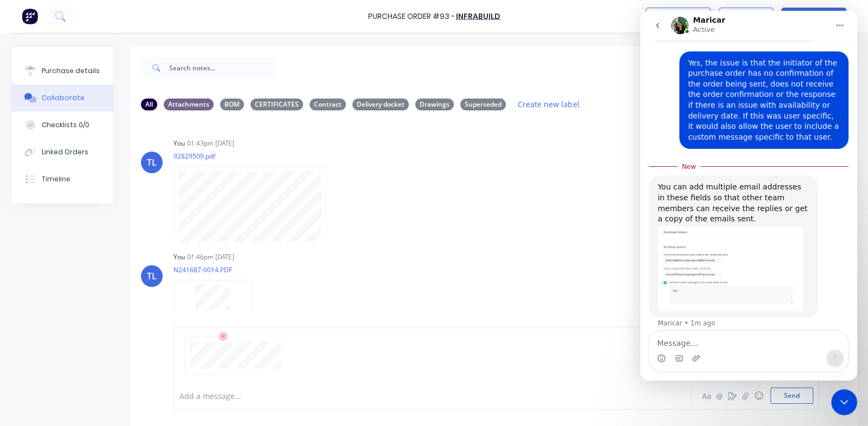  Describe the element at coordinates (56, 179) in the screenshot. I see `div: Timeline` at that location.